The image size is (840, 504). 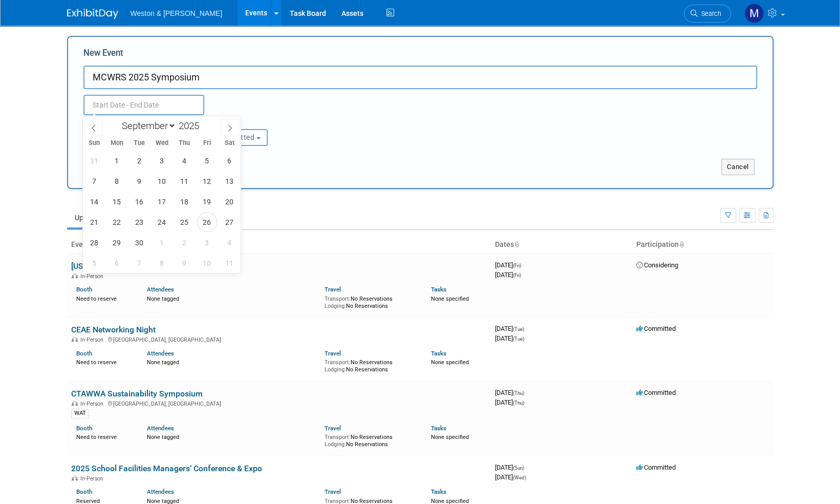 What do you see at coordinates (206, 263) in the screenshot?
I see `span: October 10, 2025` at bounding box center [206, 263].